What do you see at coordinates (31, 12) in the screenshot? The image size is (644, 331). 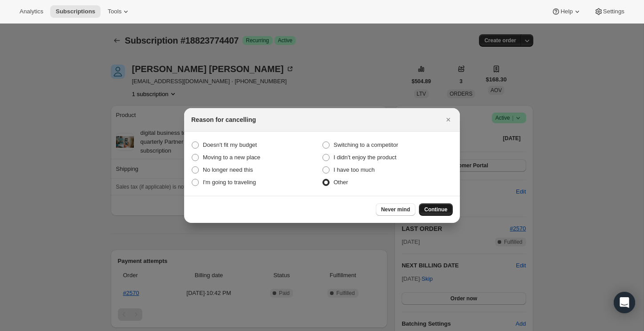 I see `button: Analytics` at bounding box center [31, 12].